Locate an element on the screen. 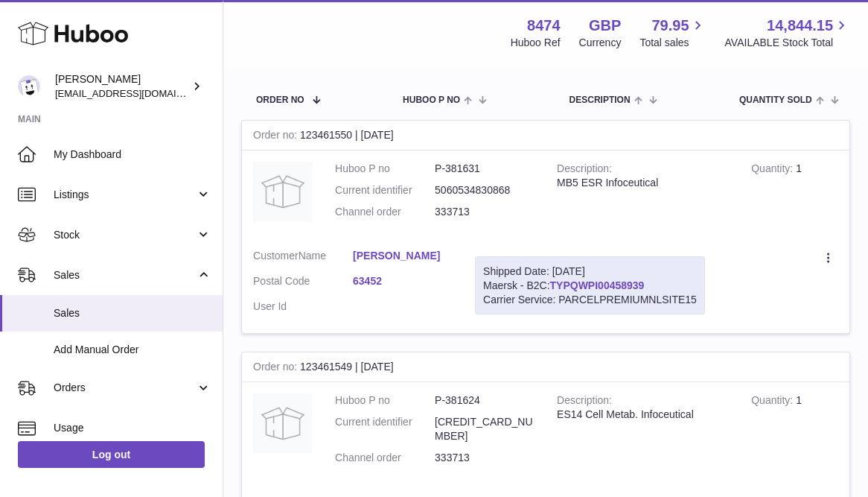  strong: 8474 is located at coordinates (543, 26).